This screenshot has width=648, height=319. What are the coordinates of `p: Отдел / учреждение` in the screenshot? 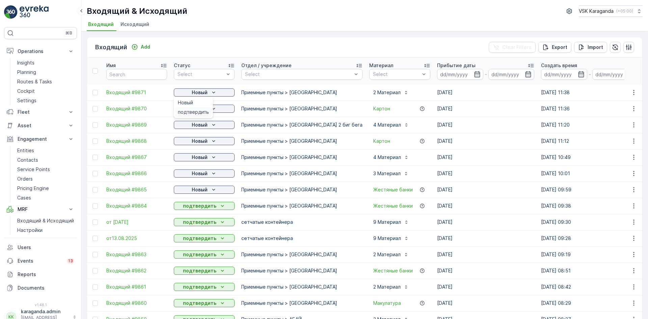 It's located at (266, 65).